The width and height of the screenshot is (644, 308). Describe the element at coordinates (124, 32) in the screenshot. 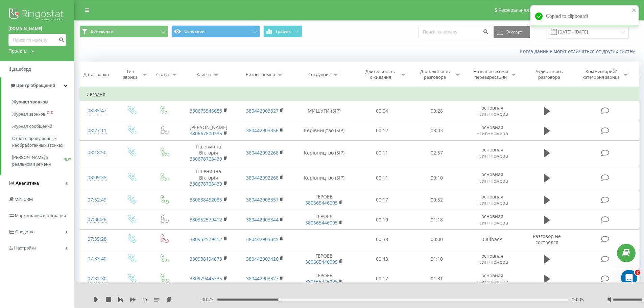

I see `button: Все звонки` at that location.